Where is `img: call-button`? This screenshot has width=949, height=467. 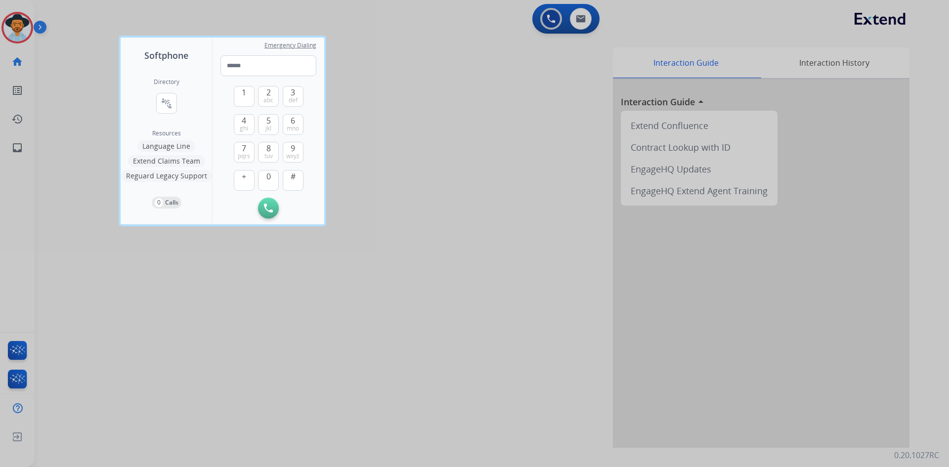 img: call-button is located at coordinates (268, 208).